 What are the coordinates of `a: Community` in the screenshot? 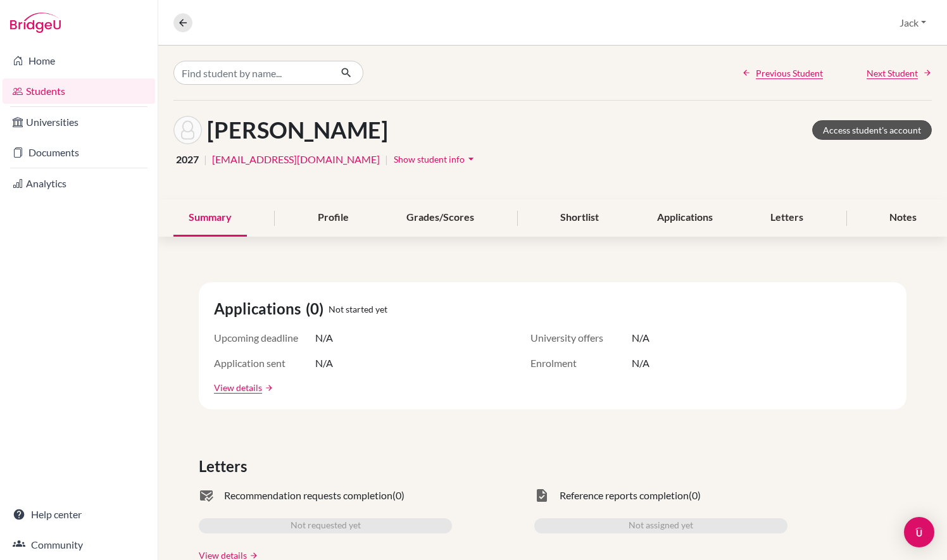 It's located at (79, 545).